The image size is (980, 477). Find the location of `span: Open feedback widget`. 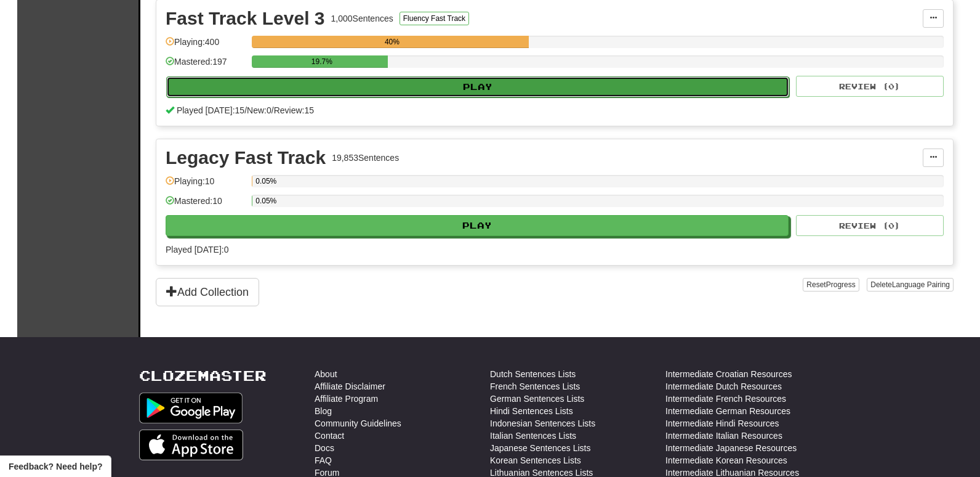

span: Open feedback widget is located at coordinates (56, 466).